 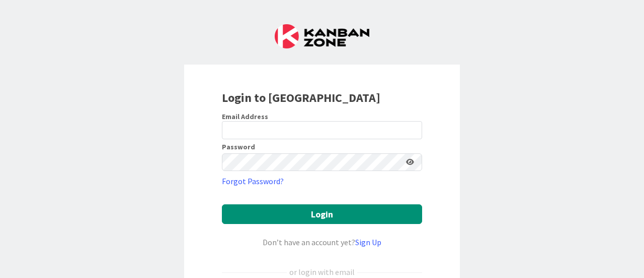 I want to click on div: Don’t have an account yet?, so click(x=322, y=242).